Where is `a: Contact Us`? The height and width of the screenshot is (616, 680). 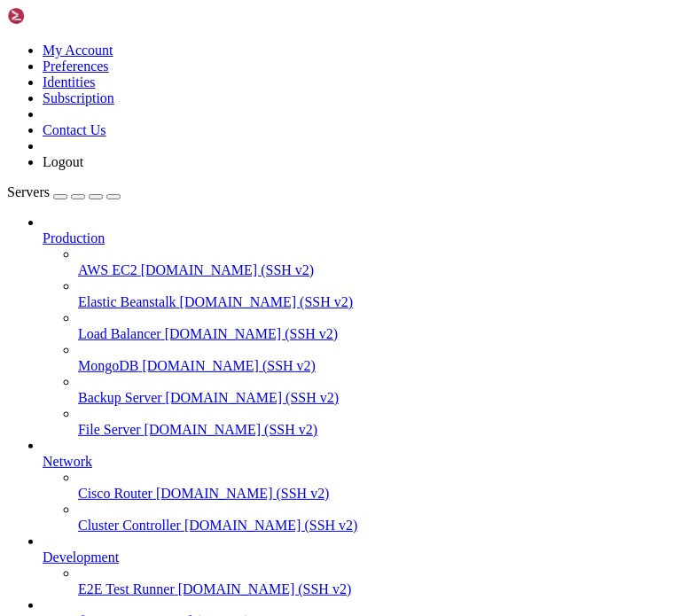
a: Contact Us is located at coordinates (74, 129).